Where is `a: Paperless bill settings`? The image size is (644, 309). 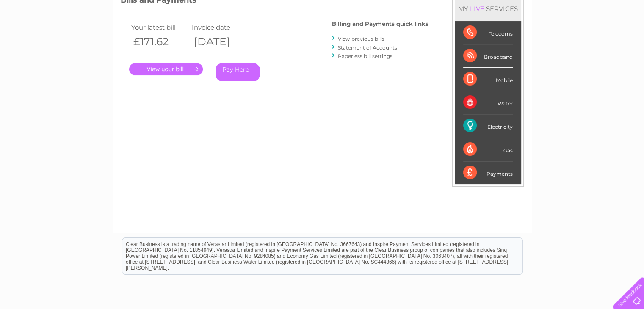 a: Paperless bill settings is located at coordinates (365, 56).